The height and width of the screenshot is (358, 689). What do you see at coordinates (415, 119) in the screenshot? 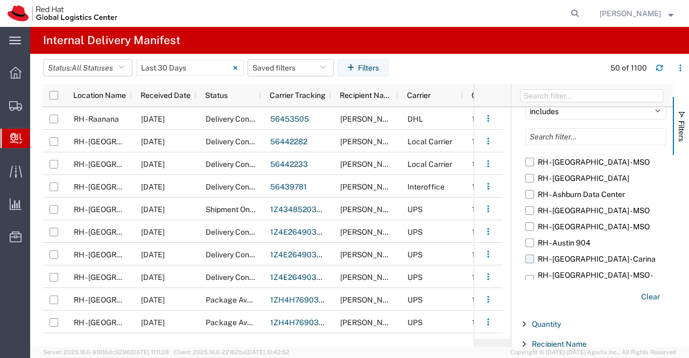
I see `span: DHL` at bounding box center [415, 119].